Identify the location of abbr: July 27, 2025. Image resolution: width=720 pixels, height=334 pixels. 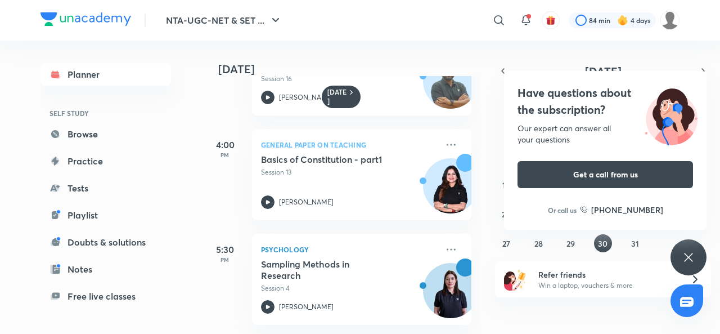
(506, 243).